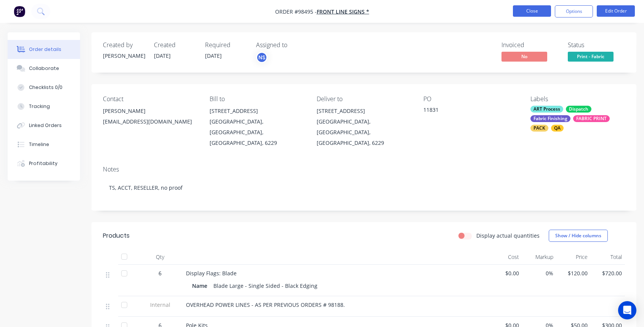  I want to click on span: $120.00, so click(573, 273).